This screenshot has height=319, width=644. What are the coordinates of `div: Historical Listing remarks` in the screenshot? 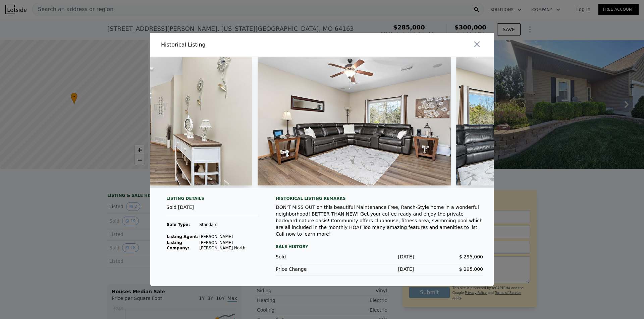 It's located at (379, 198).